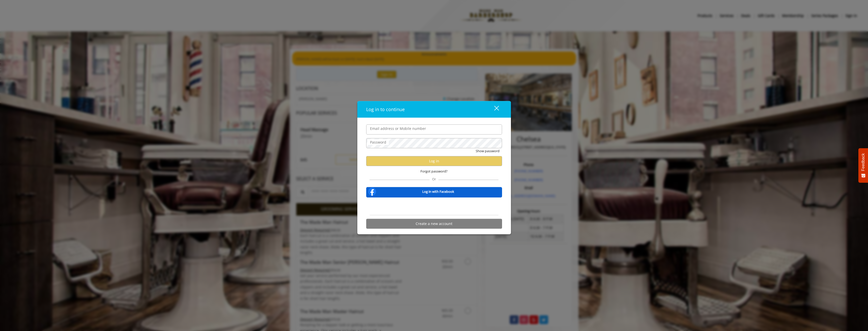 Image resolution: width=868 pixels, height=331 pixels. What do you see at coordinates (434, 129) in the screenshot?
I see `input: Email address or Mobile number` at bounding box center [434, 129].